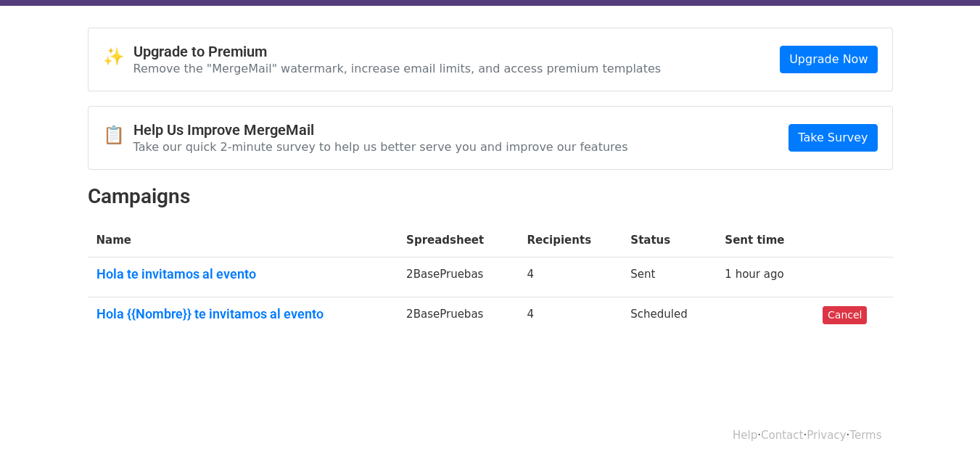 The height and width of the screenshot is (465, 980). Describe the element at coordinates (844, 315) in the screenshot. I see `a: Cancel` at that location.